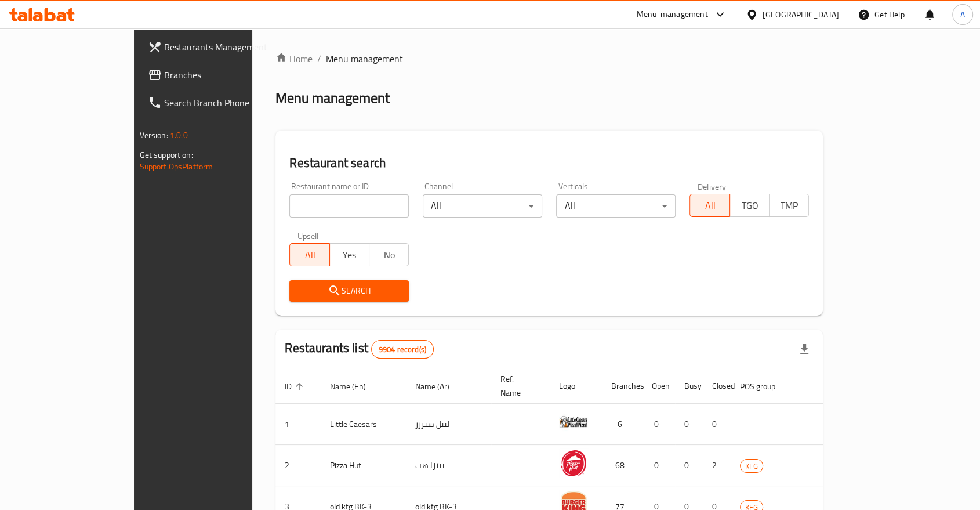  I want to click on span: TGO, so click(750, 206).